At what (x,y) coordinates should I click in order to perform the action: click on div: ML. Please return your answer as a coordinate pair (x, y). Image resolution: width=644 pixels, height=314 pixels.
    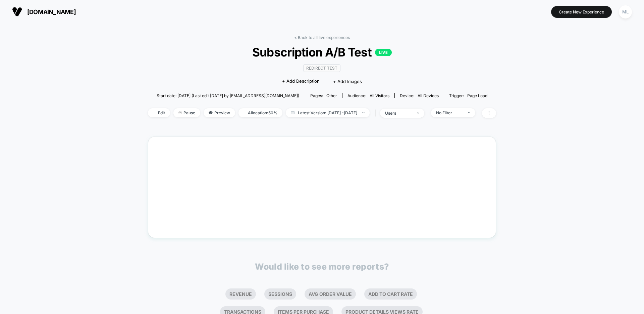
    Looking at the image, I should click on (625, 12).